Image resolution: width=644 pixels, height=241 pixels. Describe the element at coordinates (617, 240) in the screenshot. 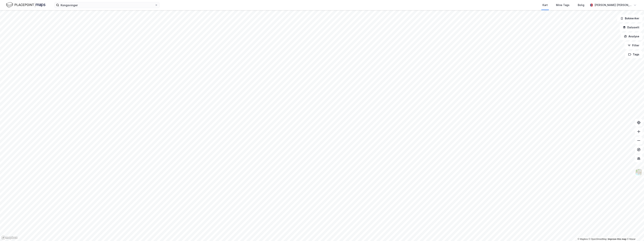

I see `a: Improve this map` at that location.